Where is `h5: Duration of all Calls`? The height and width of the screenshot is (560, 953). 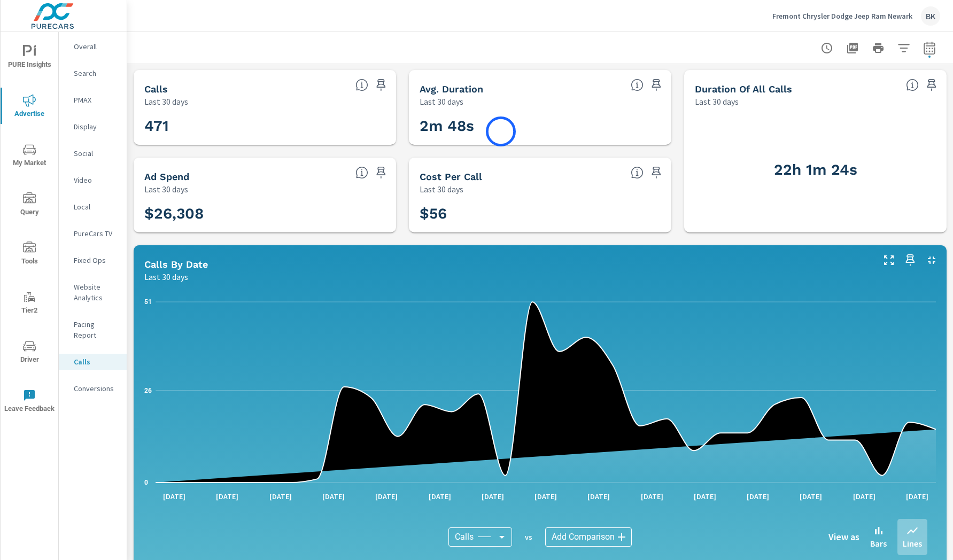 h5: Duration of all Calls is located at coordinates (744, 89).